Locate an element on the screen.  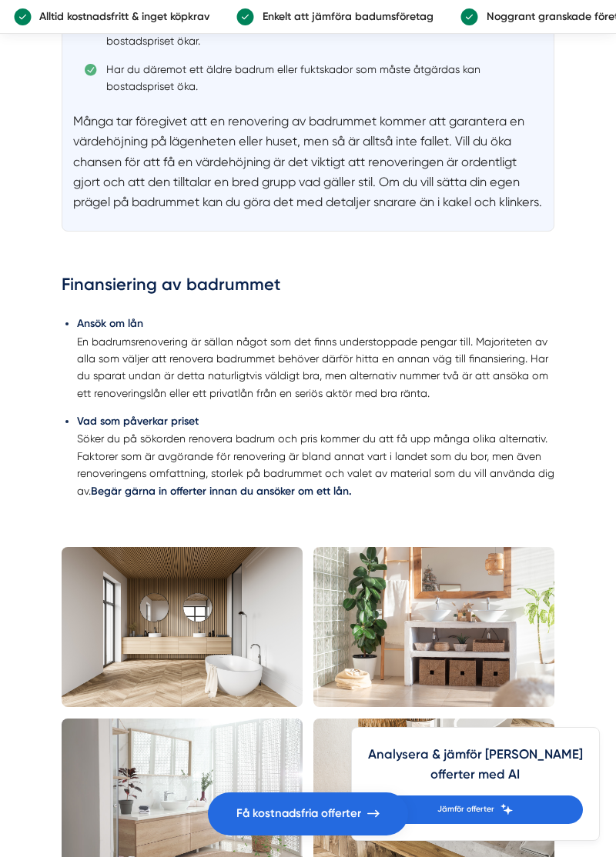
span: Få kostnadsfria offerter is located at coordinates (299, 814).